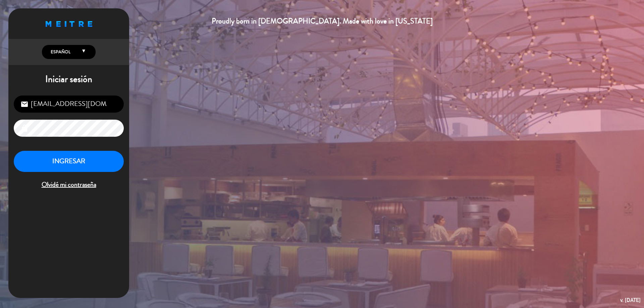  Describe the element at coordinates (69, 104) in the screenshot. I see `input: Correo Electrónico` at that location.